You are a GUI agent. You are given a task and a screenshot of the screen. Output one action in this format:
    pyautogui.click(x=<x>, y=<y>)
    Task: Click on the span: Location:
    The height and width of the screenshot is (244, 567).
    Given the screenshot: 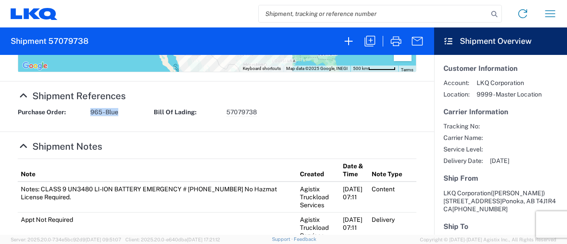 What is the action you would take?
    pyautogui.click(x=456, y=94)
    